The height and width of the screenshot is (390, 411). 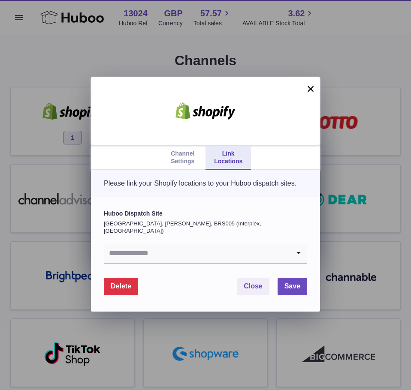 I want to click on p: Please link your Shopify locations to your Huboo dispatch sites., so click(x=205, y=184).